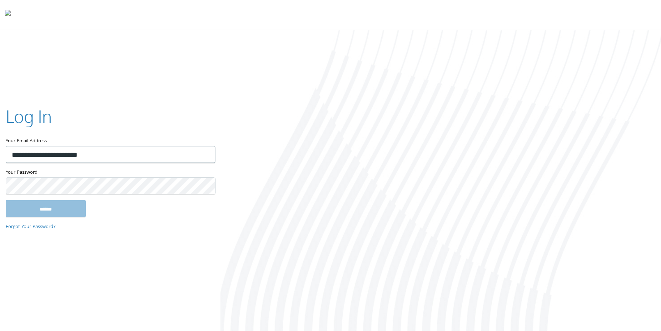  I want to click on h2: Log In, so click(29, 116).